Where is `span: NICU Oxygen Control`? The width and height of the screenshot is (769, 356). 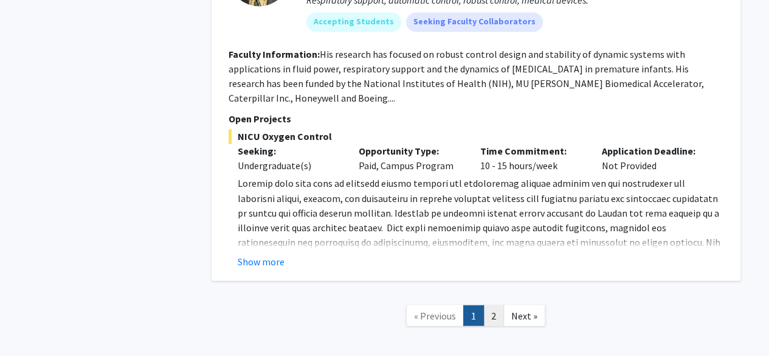
span: NICU Oxygen Control is located at coordinates (476, 136).